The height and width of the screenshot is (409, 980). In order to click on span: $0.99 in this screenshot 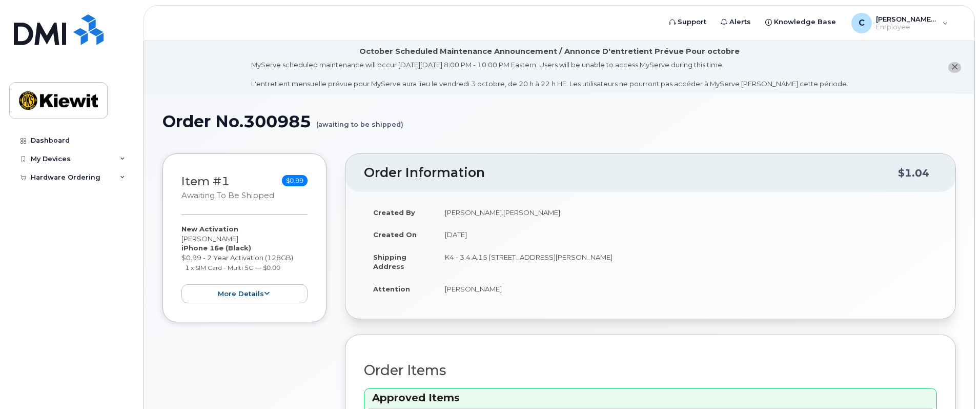, I will do `click(294, 181)`.